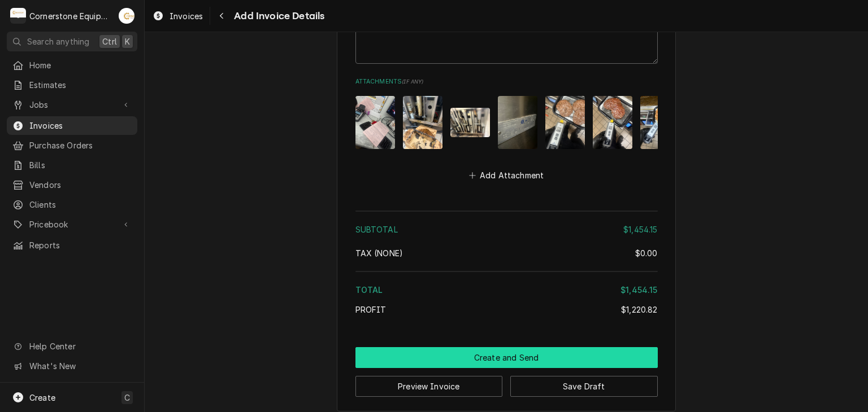  Describe the element at coordinates (18, 16) in the screenshot. I see `div: C` at that location.